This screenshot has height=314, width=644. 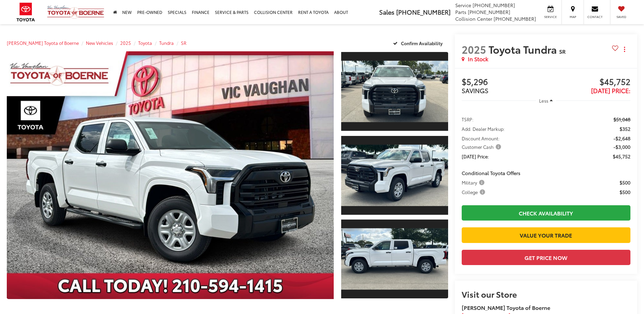 I want to click on h2: Visit our Store, so click(x=546, y=294).